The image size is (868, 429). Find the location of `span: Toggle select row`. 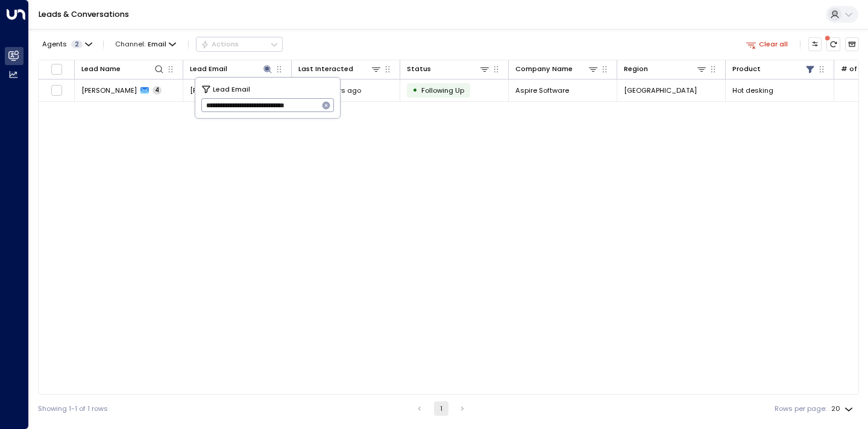

span: Toggle select row is located at coordinates (57, 91).